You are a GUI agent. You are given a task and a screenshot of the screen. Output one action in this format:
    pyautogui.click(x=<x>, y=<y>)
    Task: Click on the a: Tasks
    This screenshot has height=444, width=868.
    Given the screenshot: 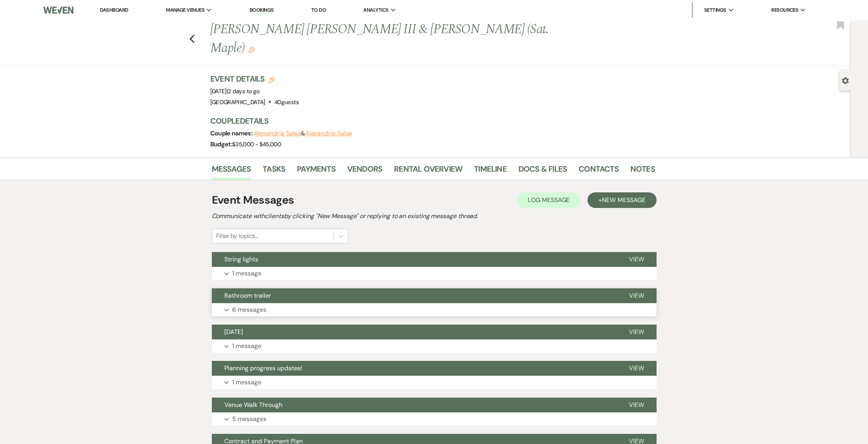 What is the action you would take?
    pyautogui.click(x=273, y=172)
    